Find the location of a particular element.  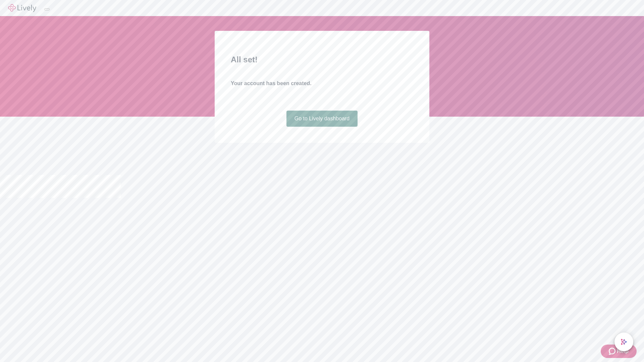

button: Log out is located at coordinates (47, 9).